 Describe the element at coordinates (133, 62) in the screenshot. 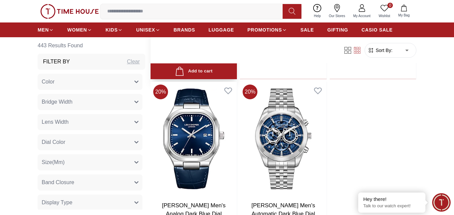

I see `div: Clear` at that location.